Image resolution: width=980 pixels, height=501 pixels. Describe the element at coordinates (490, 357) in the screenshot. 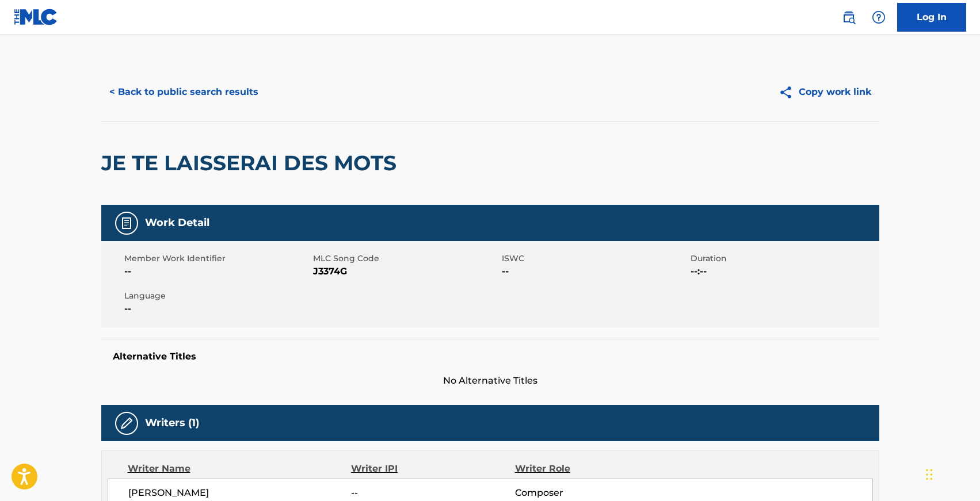

I see `h5: Alternative Titles` at that location.